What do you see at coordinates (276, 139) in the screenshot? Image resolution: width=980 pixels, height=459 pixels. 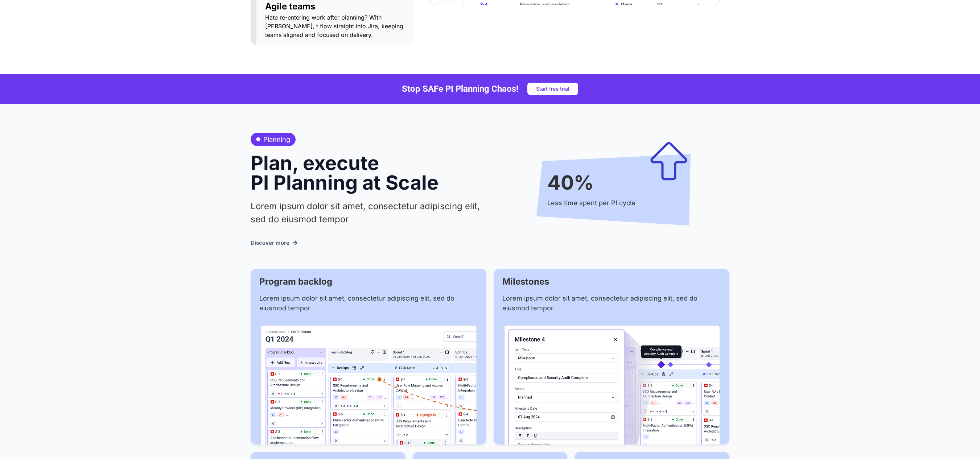 I see `span: Planning` at bounding box center [276, 139].